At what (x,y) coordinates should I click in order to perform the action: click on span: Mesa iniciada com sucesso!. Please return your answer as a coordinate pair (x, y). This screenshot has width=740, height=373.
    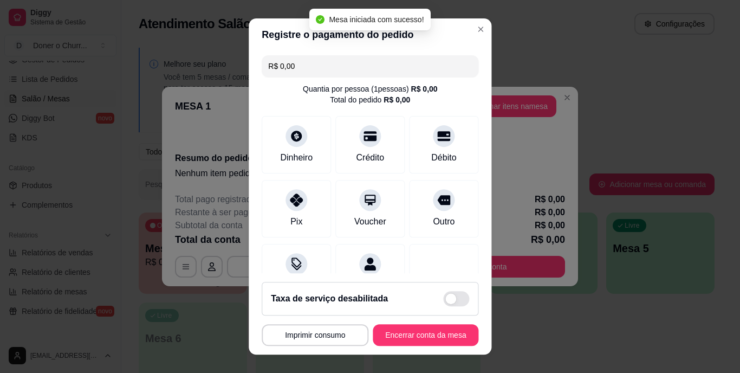
    Looking at the image, I should click on (376, 20).